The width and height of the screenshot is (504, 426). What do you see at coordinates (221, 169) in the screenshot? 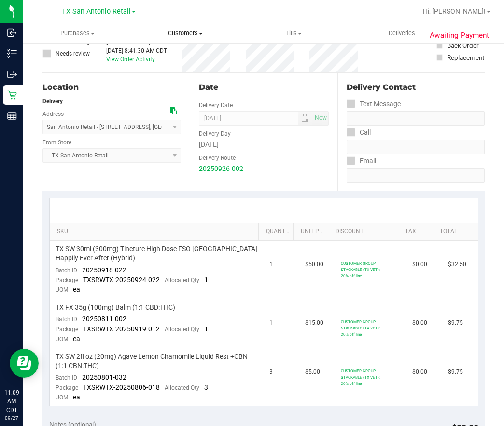
I see `a: 20250926-002` at bounding box center [221, 169].